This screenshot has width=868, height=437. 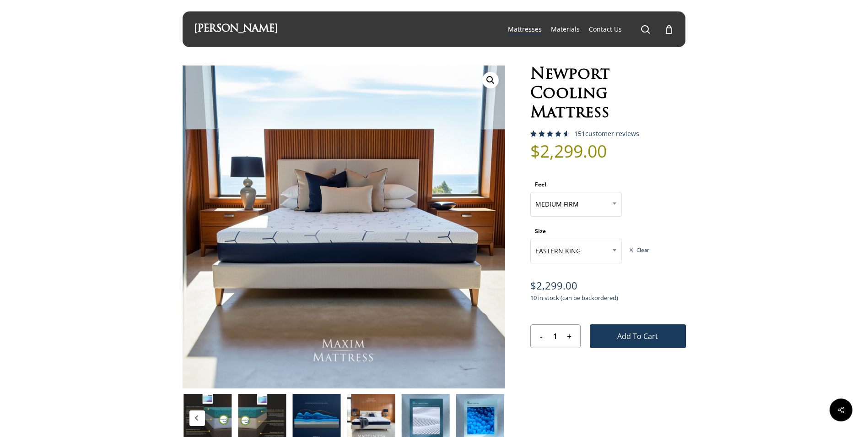 What do you see at coordinates (588, 29) in the screenshot?
I see `nav: Main Menu` at bounding box center [588, 29].